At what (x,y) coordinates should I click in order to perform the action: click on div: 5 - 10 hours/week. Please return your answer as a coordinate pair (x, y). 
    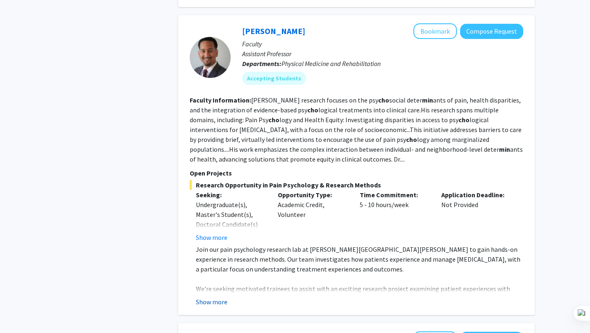
    Looking at the image, I should click on (394, 216).